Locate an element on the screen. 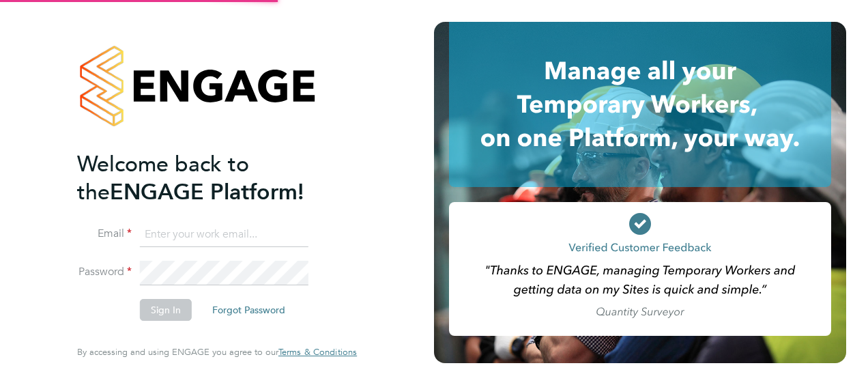 Image resolution: width=868 pixels, height=385 pixels. label: Password is located at coordinates (104, 272).